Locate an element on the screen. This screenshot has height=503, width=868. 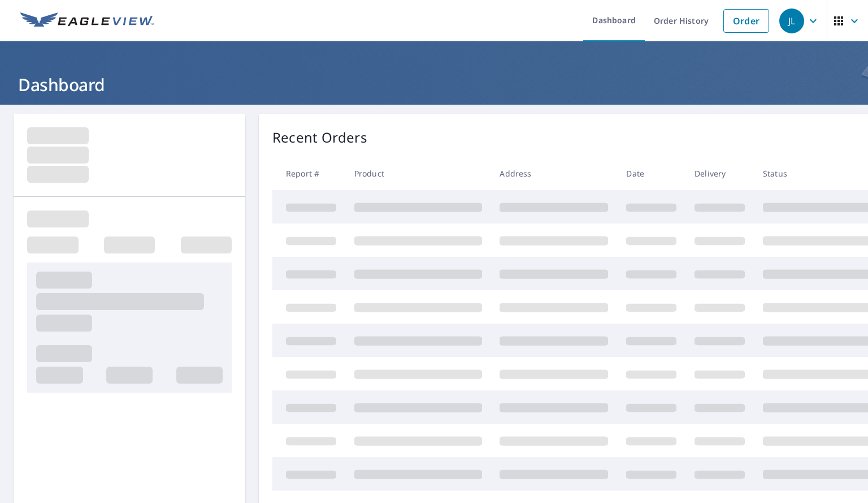
th: Report # is located at coordinates (309, 173).